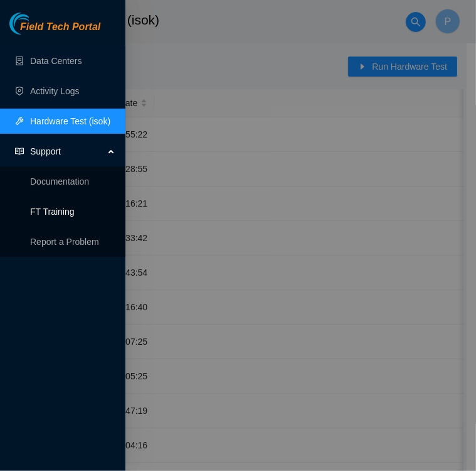 This screenshot has width=476, height=471. Describe the element at coordinates (52, 211) in the screenshot. I see `a: FT Training` at that location.